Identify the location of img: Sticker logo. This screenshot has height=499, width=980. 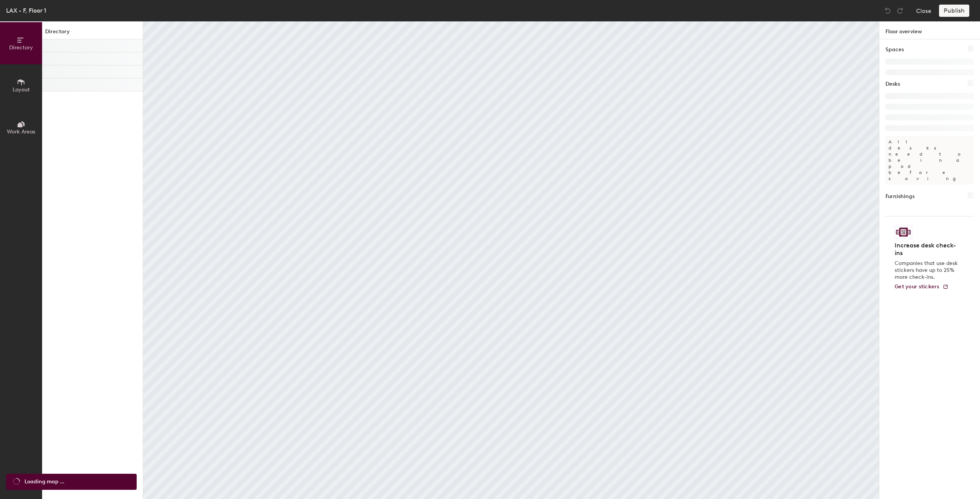
(904, 233).